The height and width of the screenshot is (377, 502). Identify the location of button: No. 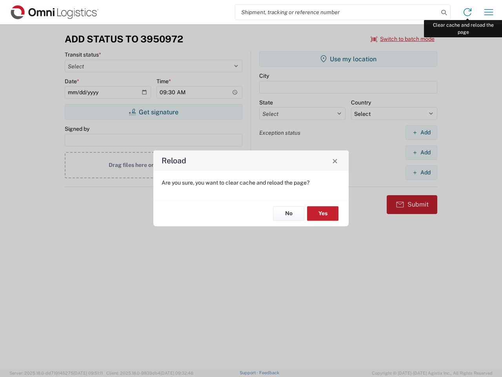
(289, 213).